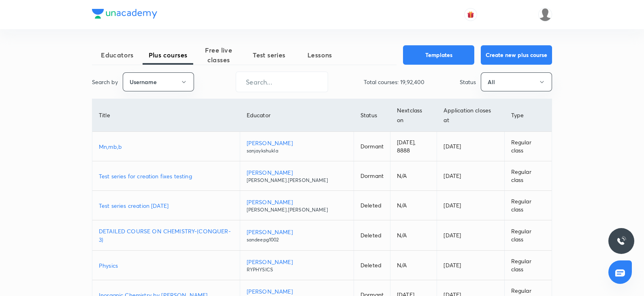  I want to click on a: Mn,mb,b, so click(166, 146).